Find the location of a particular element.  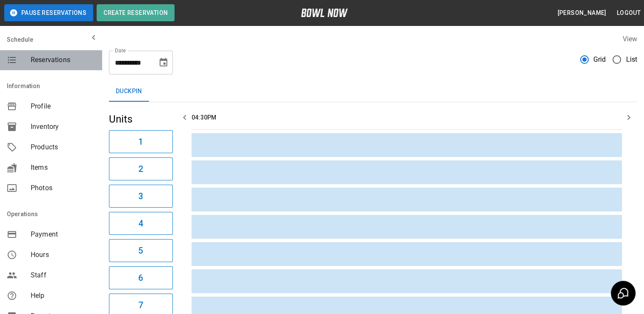

span: Grid is located at coordinates (600, 60).